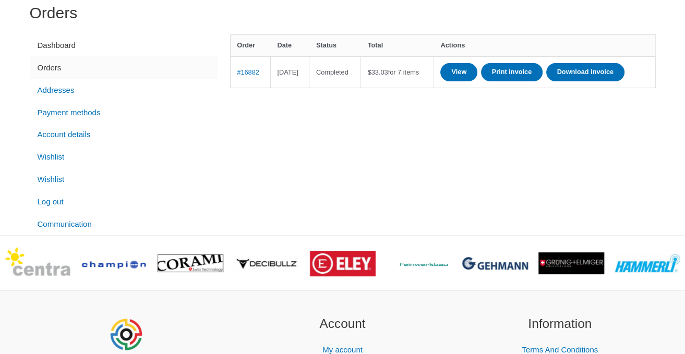 Image resolution: width=685 pixels, height=354 pixels. Describe the element at coordinates (124, 90) in the screenshot. I see `a: Addresses` at that location.